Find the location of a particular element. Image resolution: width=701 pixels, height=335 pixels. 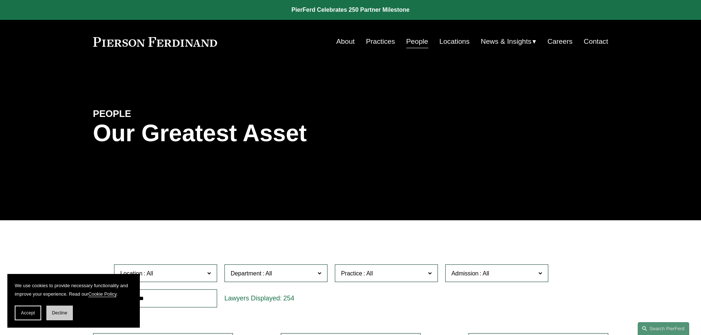

a: Practices is located at coordinates (380, 42).